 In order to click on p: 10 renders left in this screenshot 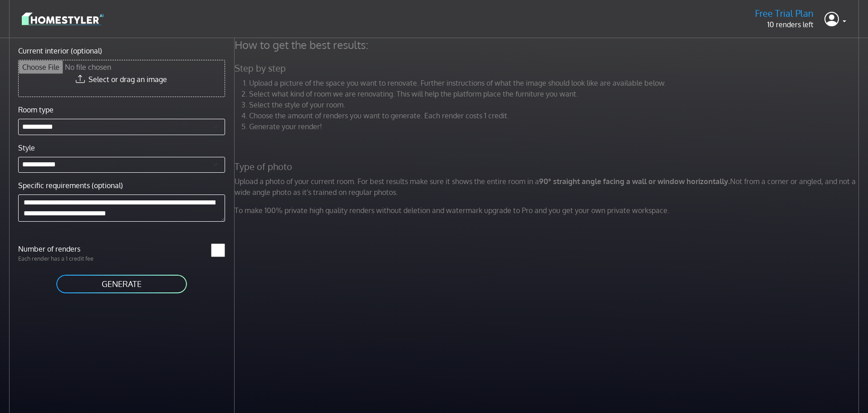, I will do `click(783, 25)`.